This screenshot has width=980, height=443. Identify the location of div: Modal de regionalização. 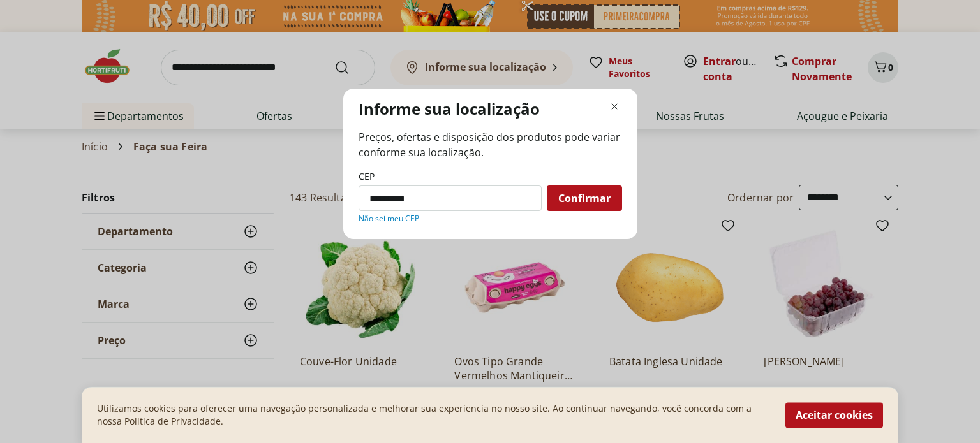
(490, 164).